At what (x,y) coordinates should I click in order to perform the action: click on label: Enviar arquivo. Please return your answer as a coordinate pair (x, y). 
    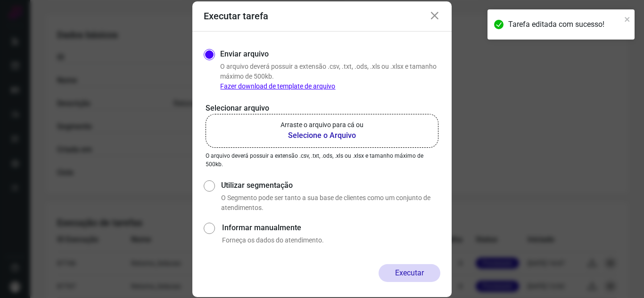
    Looking at the image, I should click on (245, 55).